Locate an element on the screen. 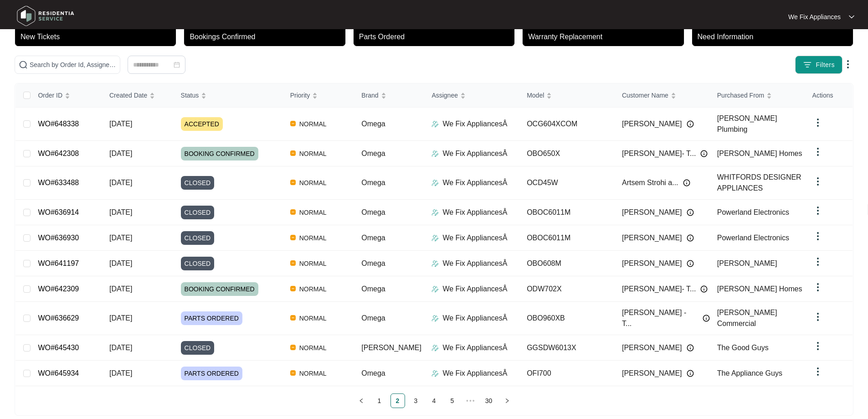  td: OCD45W is located at coordinates (567, 183).